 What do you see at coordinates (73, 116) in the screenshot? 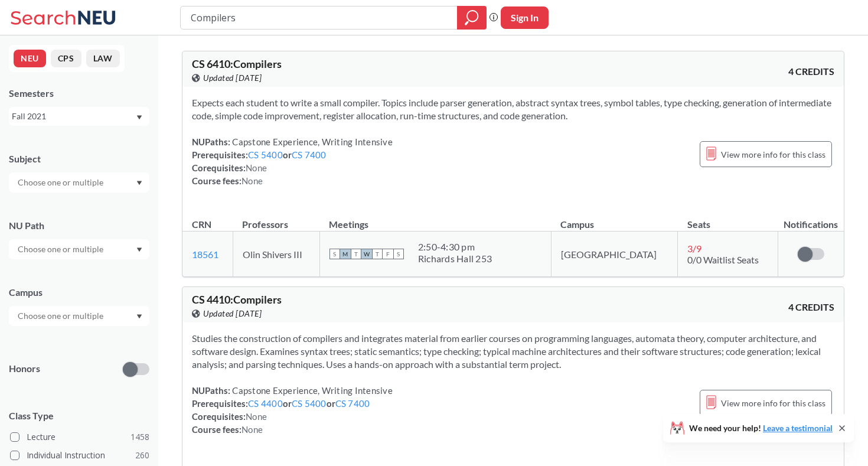
I see `div: Fall 2021` at bounding box center [73, 116].